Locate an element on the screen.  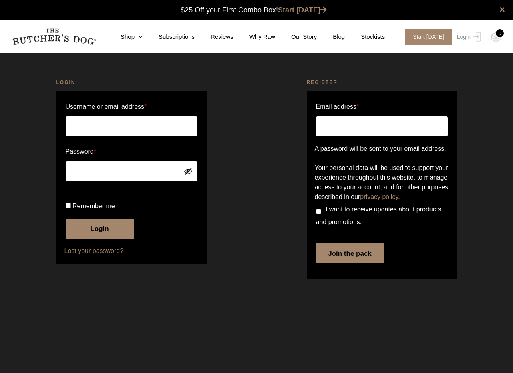
a: Lost your password? is located at coordinates (131, 251).